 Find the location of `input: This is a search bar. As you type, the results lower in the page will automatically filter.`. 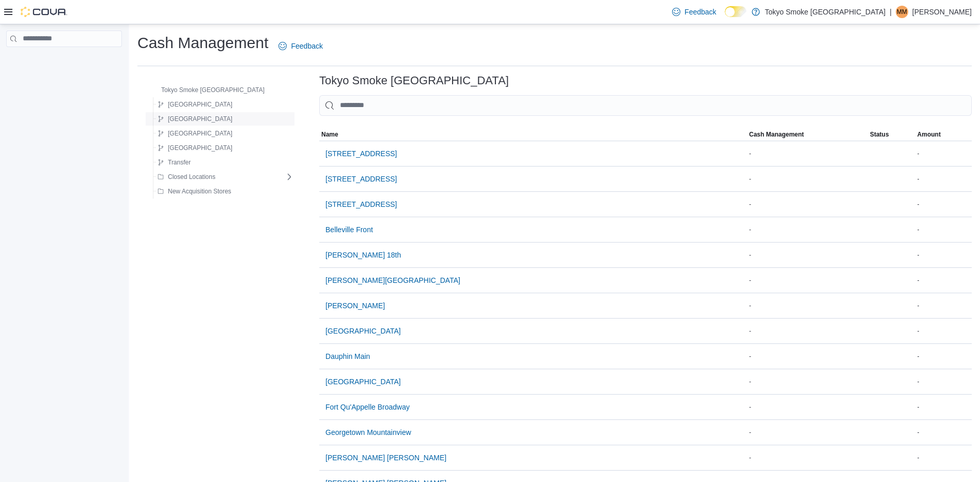

input: This is a search bar. As you type, the results lower in the page will automatically filter. is located at coordinates (645, 106).